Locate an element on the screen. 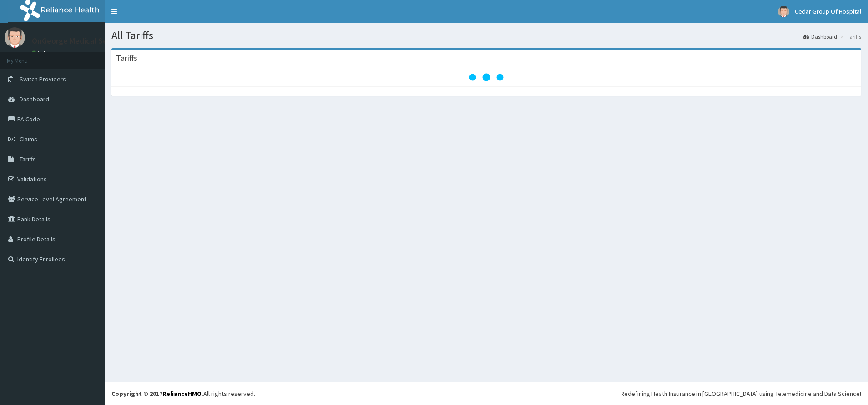  p: OnGeorge Medical Services is located at coordinates (80, 41).